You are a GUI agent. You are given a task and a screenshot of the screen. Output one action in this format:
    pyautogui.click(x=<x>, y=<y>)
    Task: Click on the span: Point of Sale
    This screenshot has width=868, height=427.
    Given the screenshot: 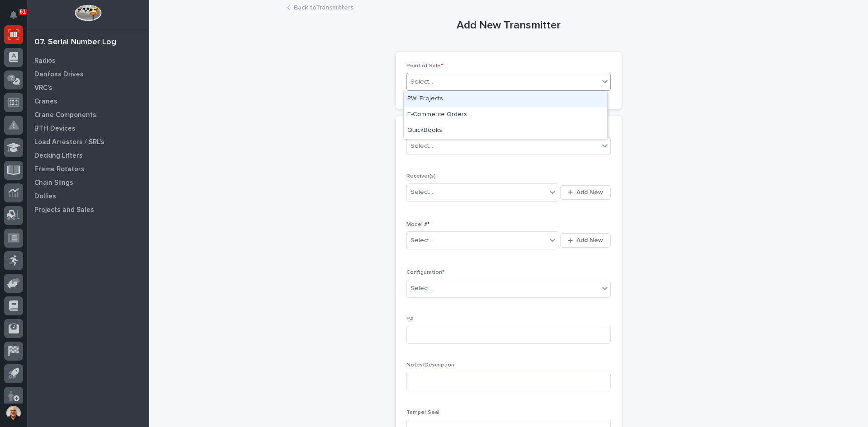 What is the action you would take?
    pyautogui.click(x=425, y=66)
    